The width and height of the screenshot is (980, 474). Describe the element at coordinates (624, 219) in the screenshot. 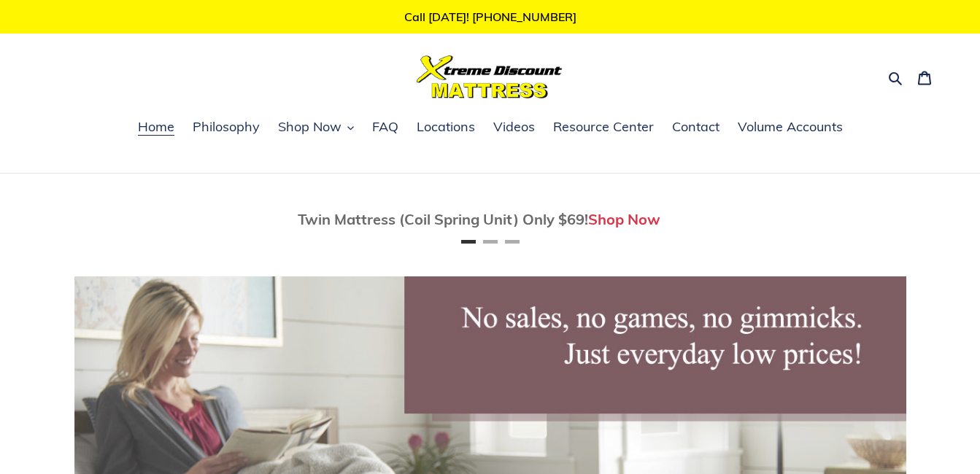

I see `a: Shop Now` at that location.